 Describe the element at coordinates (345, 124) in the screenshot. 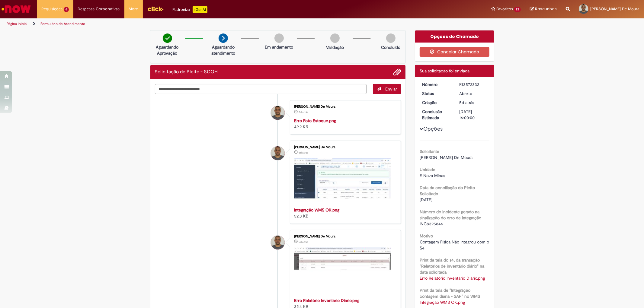

I see `div: 49.2 KB` at that location.